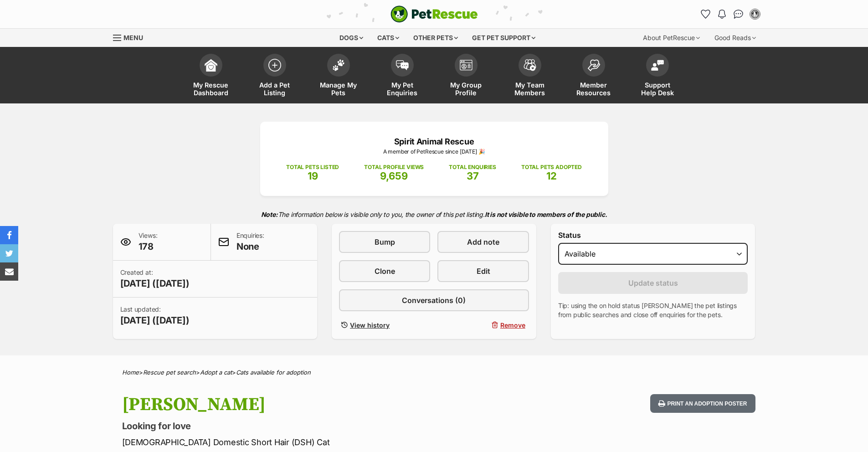 This screenshot has height=452, width=868. I want to click on a: Add note, so click(483, 242).